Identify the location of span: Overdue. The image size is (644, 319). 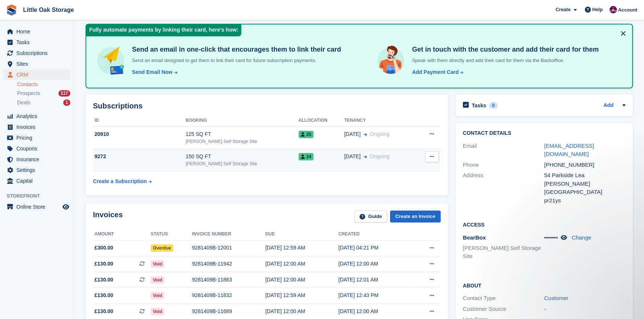
(162, 248).